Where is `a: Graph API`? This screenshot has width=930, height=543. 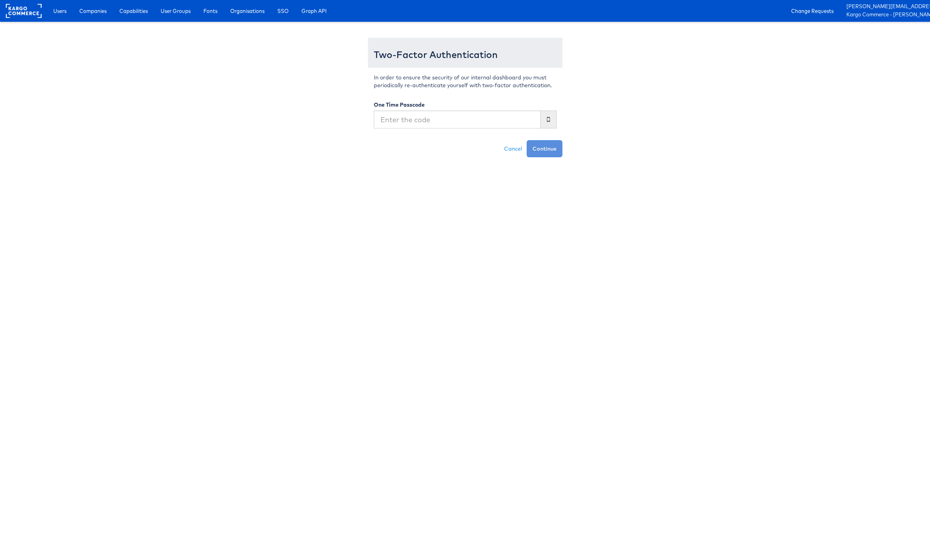 a: Graph API is located at coordinates (314, 11).